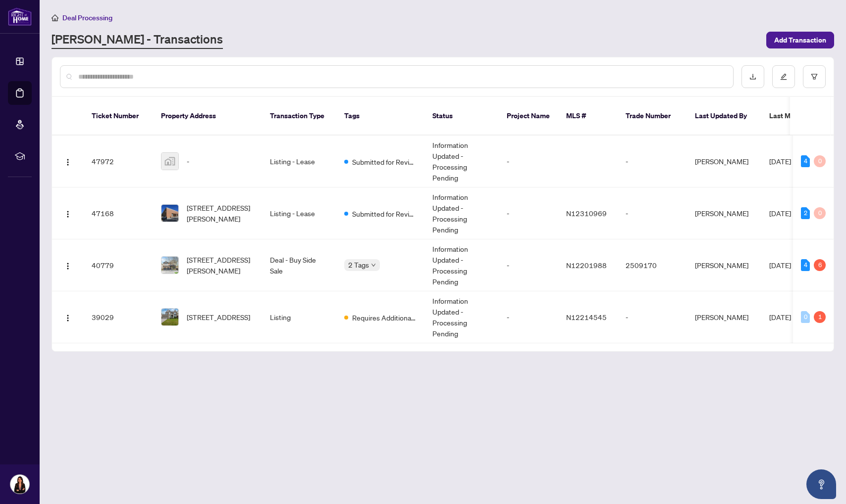  What do you see at coordinates (118, 317) in the screenshot?
I see `td: 39029` at bounding box center [118, 317].